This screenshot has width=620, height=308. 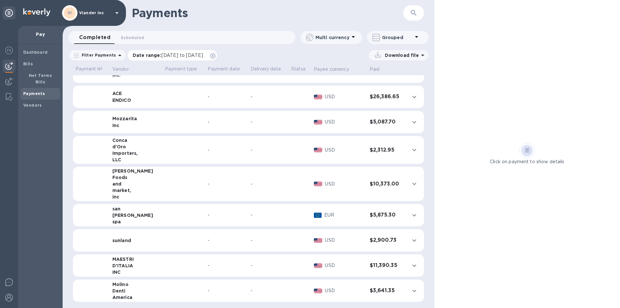 What do you see at coordinates (226, 69) in the screenshot?
I see `p: Payment date` at bounding box center [226, 69].